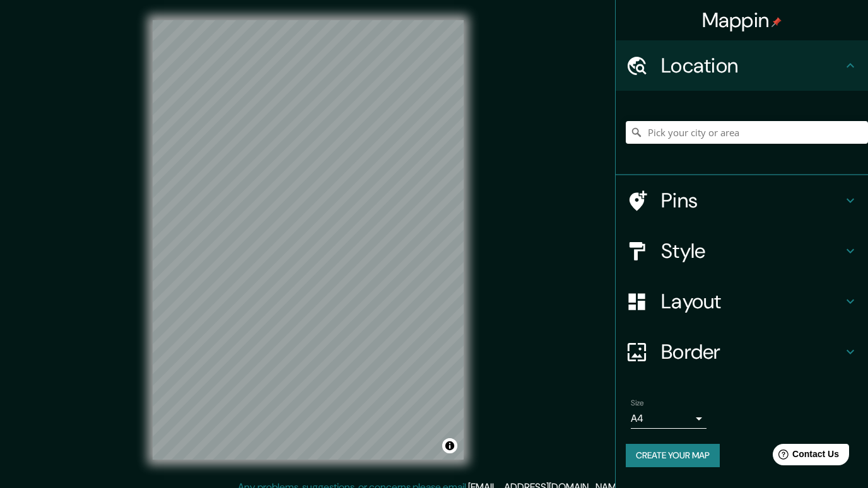  I want to click on button: Toggle attribution, so click(450, 446).